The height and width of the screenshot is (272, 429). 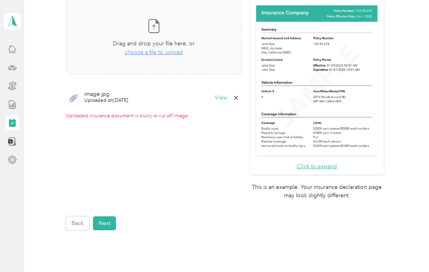 I want to click on span: image.jpg, so click(x=106, y=94).